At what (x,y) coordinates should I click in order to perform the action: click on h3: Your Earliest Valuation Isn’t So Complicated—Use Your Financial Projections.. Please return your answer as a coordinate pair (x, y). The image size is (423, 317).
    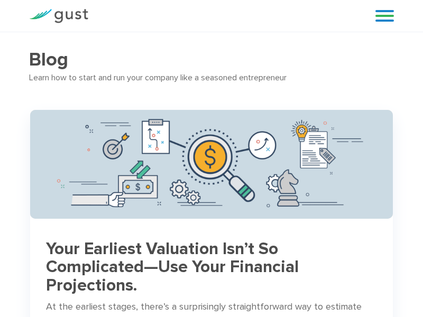
    Looking at the image, I should click on (212, 268).